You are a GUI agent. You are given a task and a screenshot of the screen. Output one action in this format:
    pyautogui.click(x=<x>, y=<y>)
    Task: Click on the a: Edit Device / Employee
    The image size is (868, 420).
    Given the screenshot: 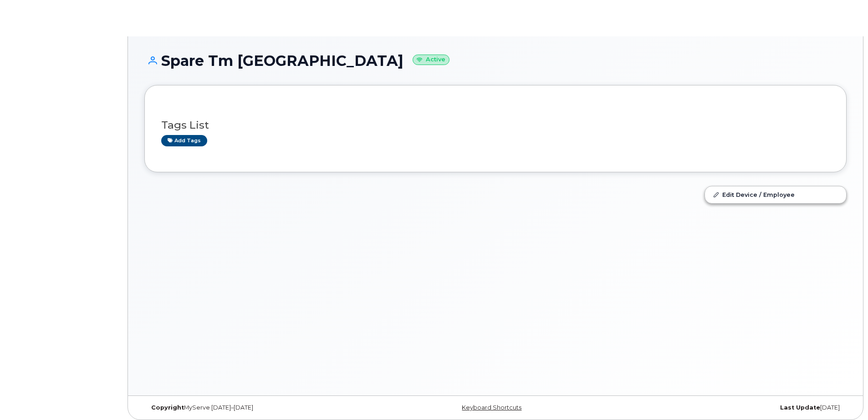 What is the action you would take?
    pyautogui.click(x=776, y=194)
    